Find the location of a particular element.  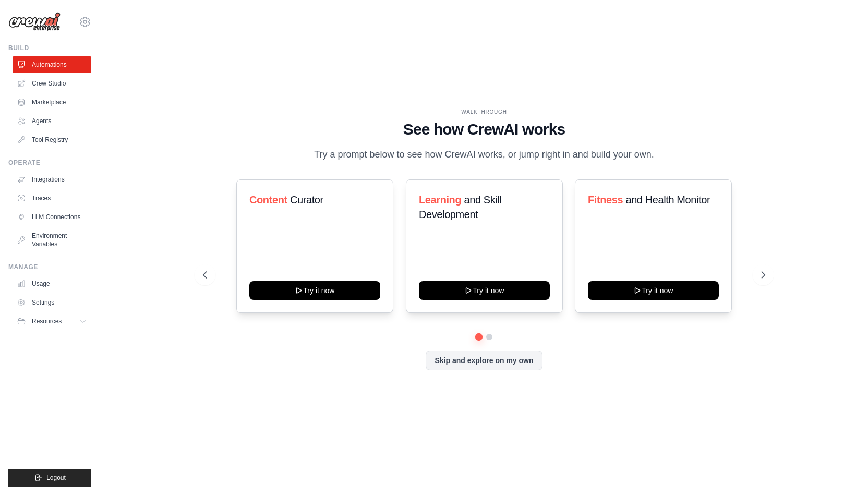

a: Environment Variables is located at coordinates (52, 240).